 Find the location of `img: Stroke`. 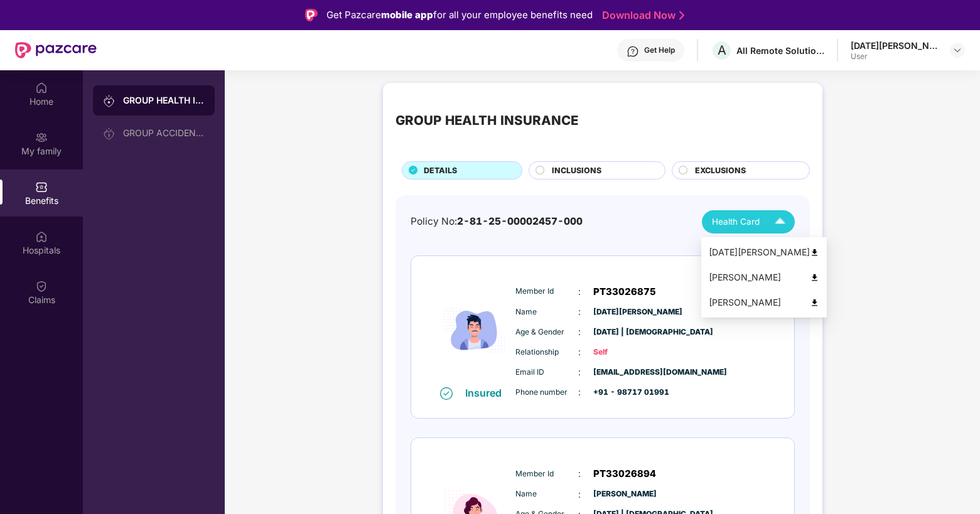

img: Stroke is located at coordinates (682, 15).